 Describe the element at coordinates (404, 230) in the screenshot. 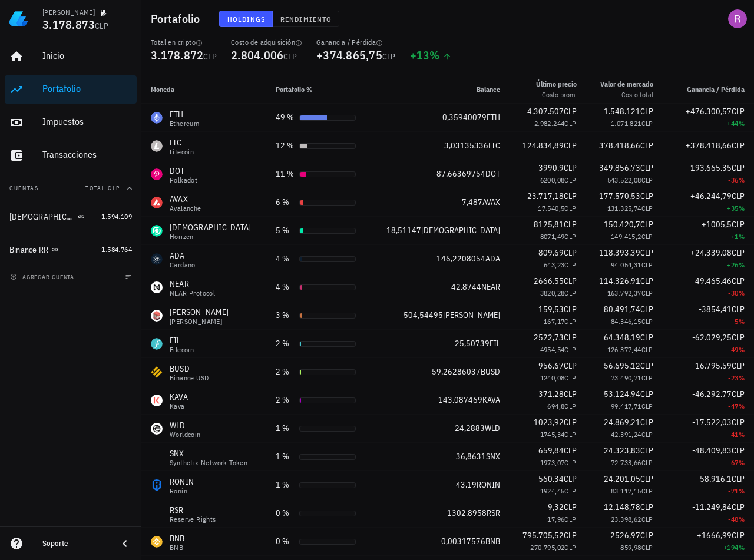

I see `span: 18,51147` at that location.